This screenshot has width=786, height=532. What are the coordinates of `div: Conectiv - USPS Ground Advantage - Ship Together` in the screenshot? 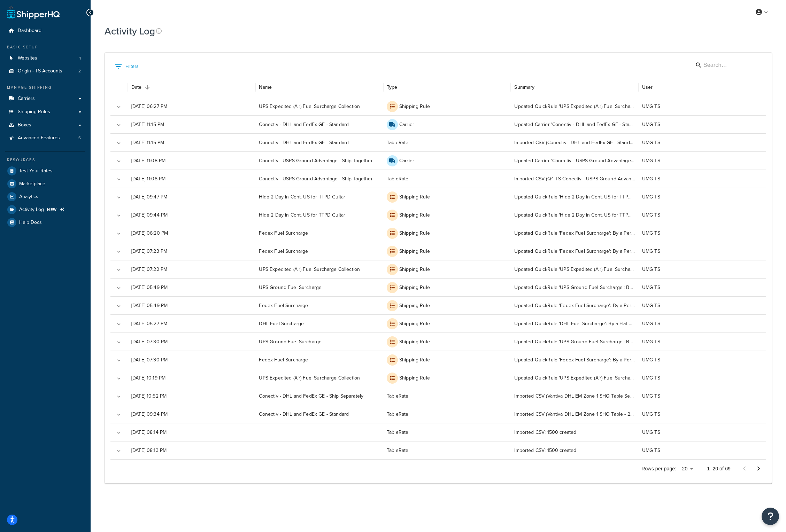 It's located at (319, 178).